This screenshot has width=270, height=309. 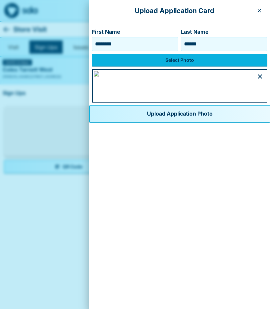 What do you see at coordinates (97, 74) in the screenshot?
I see `img: 452aaf06-2274-4dbe-9af9-30bf79934e12` at bounding box center [97, 74].